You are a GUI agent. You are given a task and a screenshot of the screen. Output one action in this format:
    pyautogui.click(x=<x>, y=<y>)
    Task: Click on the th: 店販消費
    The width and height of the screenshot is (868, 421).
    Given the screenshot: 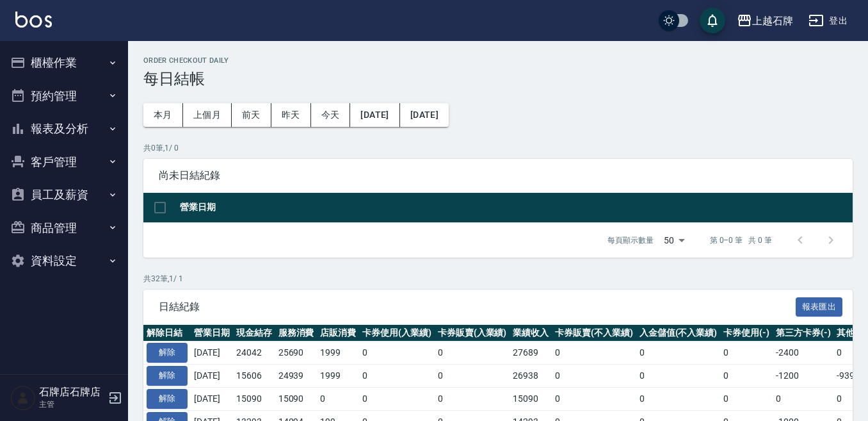 What is the action you would take?
    pyautogui.click(x=338, y=333)
    